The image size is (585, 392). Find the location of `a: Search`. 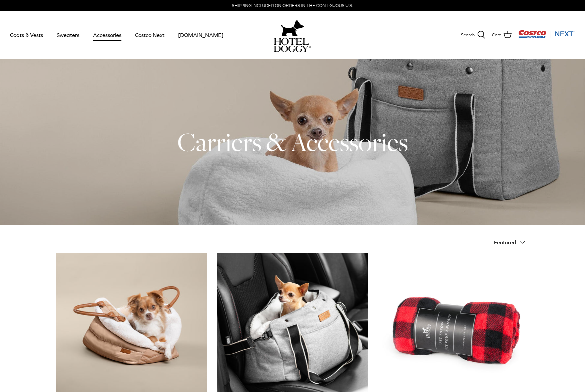

a: Search is located at coordinates (473, 35).